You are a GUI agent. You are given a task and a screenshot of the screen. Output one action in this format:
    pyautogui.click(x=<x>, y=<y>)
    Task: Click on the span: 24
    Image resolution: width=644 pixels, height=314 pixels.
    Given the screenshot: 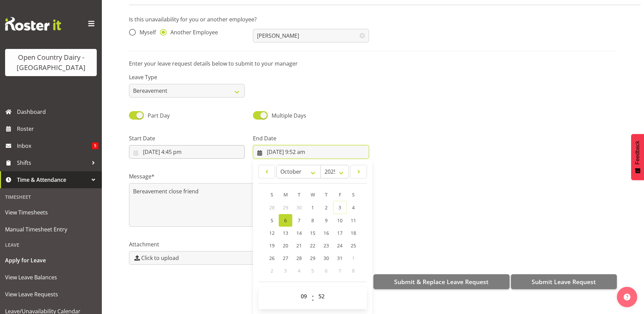 What is the action you would take?
    pyautogui.click(x=340, y=246)
    